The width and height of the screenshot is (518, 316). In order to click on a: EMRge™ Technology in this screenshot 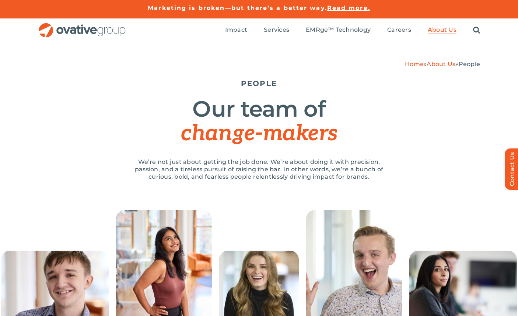, I will do `click(339, 30)`.